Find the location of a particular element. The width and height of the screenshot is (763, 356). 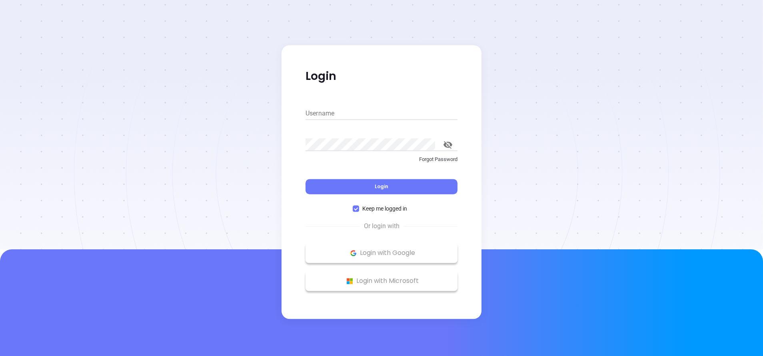

button: Google Logo Login with Google is located at coordinates (381, 253).